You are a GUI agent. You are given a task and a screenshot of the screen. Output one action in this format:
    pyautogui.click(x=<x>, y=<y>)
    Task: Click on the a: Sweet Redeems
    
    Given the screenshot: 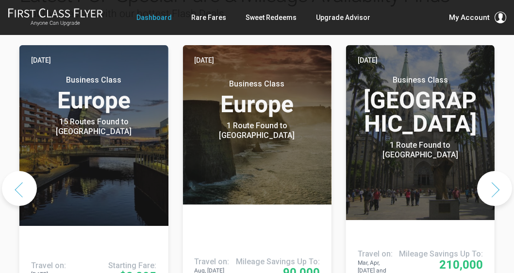 What is the action you would take?
    pyautogui.click(x=271, y=17)
    